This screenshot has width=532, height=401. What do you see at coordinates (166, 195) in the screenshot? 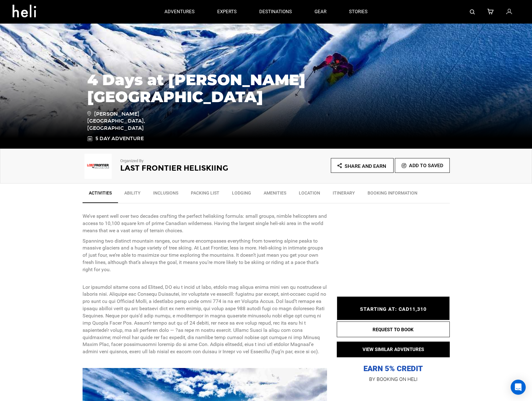
I see `a: Inclusions` at bounding box center [166, 195].